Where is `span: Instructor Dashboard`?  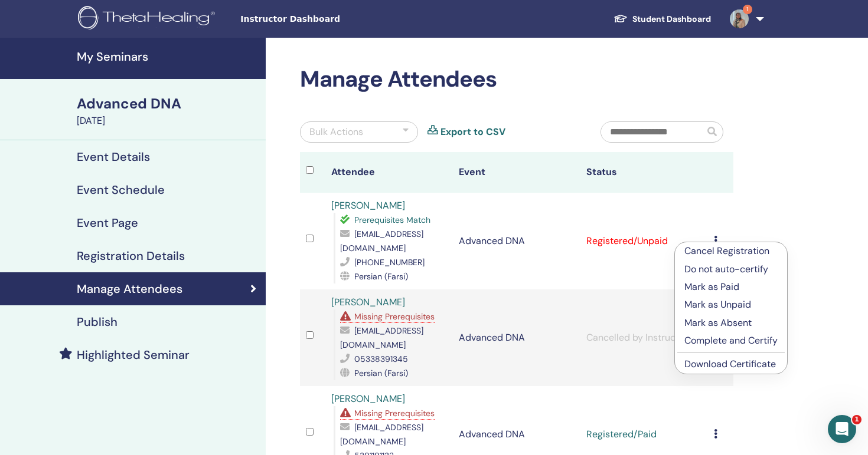 span: Instructor Dashboard is located at coordinates (328, 19).